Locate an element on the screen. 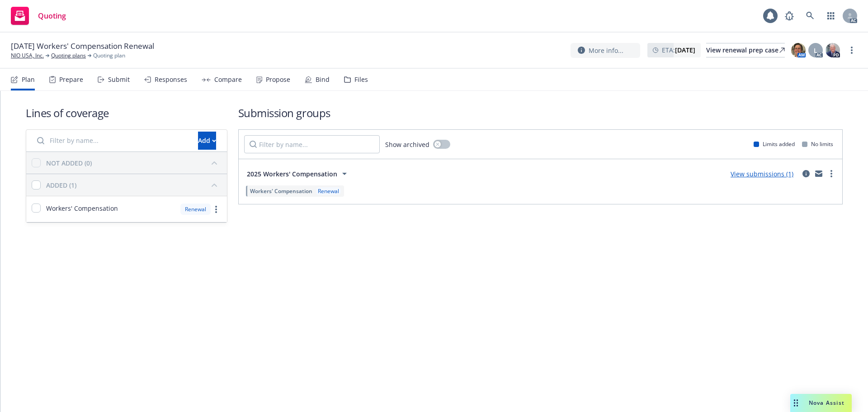  div: Drag to move is located at coordinates (795, 403).